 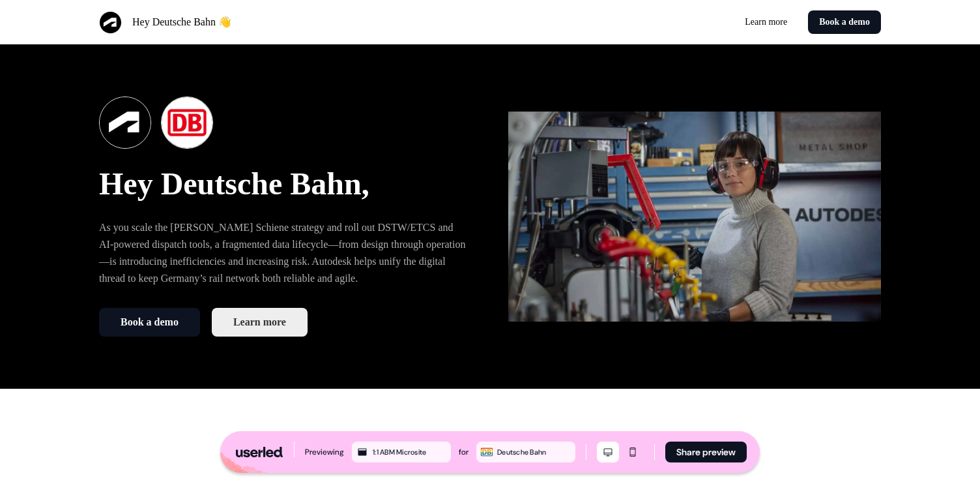 What do you see at coordinates (633, 452) in the screenshot?
I see `button: Mobile mode` at bounding box center [633, 452].